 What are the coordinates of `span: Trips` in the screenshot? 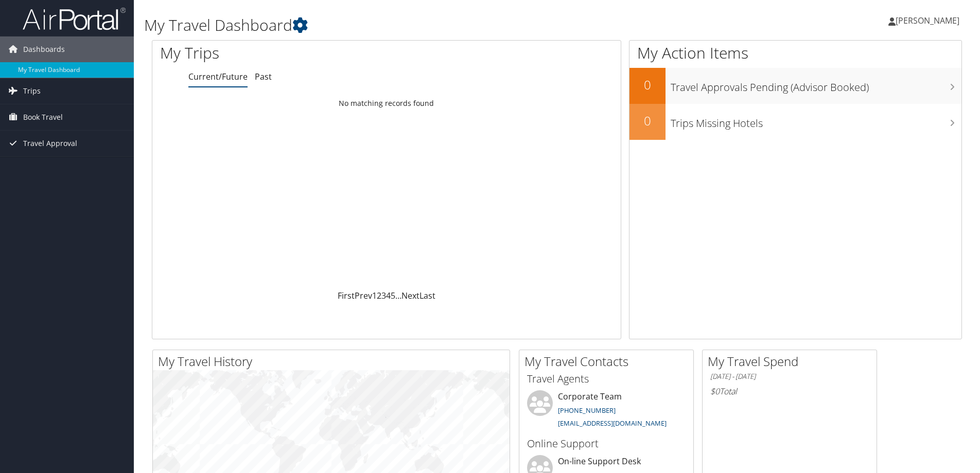 It's located at (32, 91).